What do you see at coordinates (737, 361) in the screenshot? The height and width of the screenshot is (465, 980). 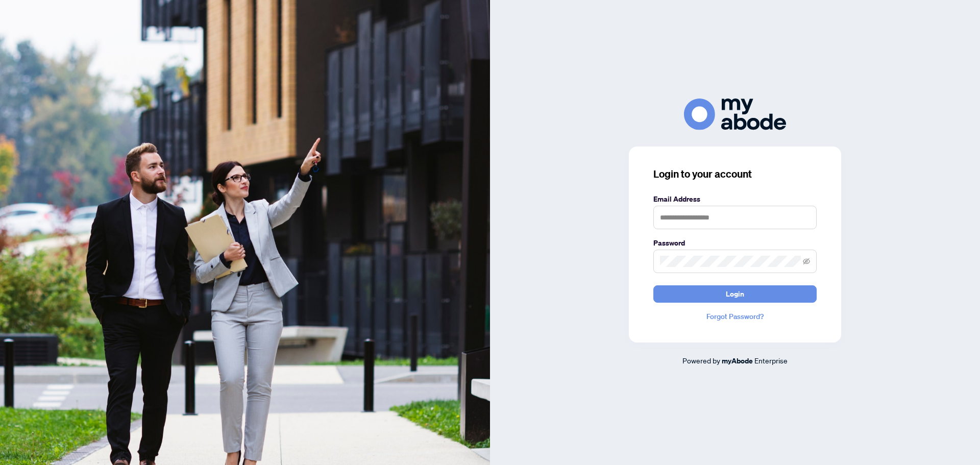 I see `a: myAbode` at bounding box center [737, 361].